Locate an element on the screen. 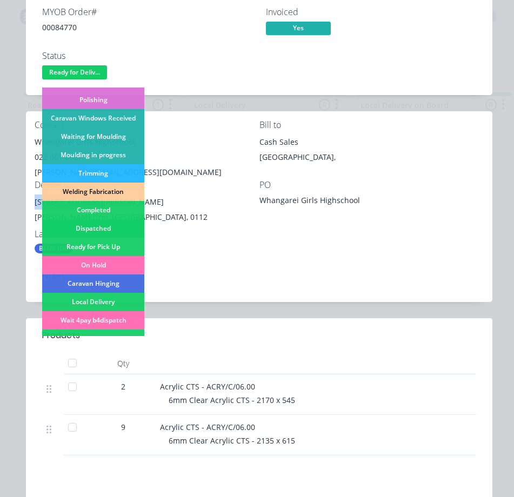 The width and height of the screenshot is (514, 497). div: Caravan Windows Received is located at coordinates (93, 118).